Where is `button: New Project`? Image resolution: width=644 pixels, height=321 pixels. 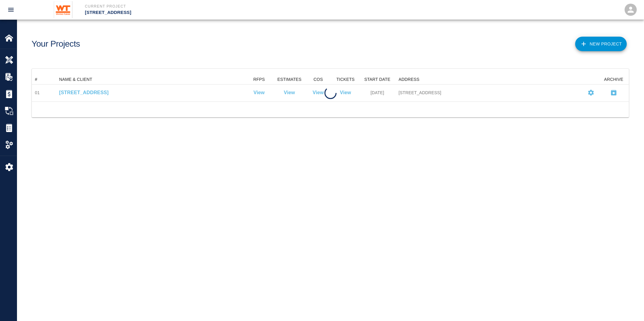
button: New Project is located at coordinates (601, 44).